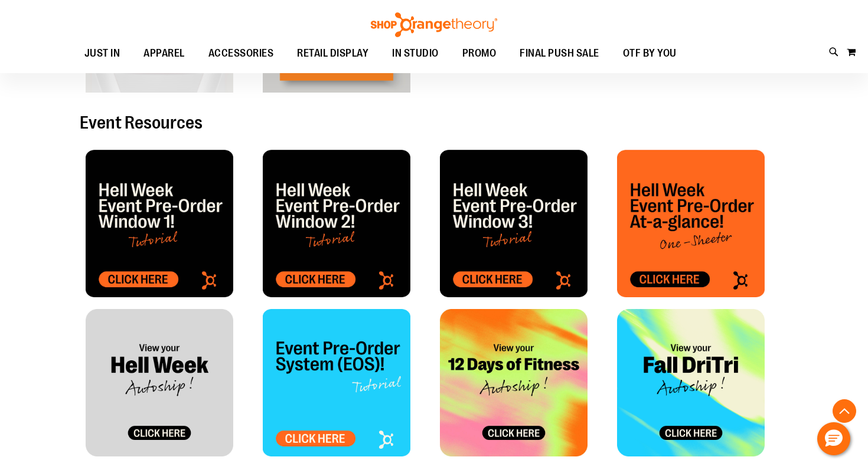  Describe the element at coordinates (434, 123) in the screenshot. I see `h2: Event Resources` at that location.